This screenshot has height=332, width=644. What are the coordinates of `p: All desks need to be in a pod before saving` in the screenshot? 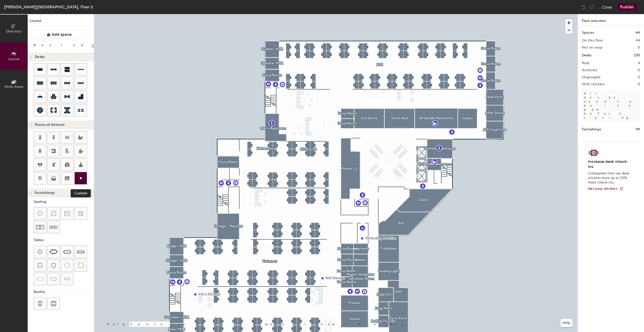 It's located at (611, 105).